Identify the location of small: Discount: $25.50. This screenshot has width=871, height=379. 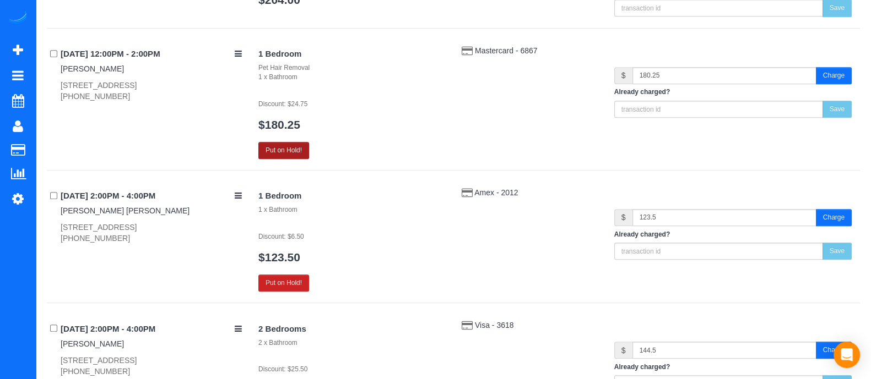
(283, 370).